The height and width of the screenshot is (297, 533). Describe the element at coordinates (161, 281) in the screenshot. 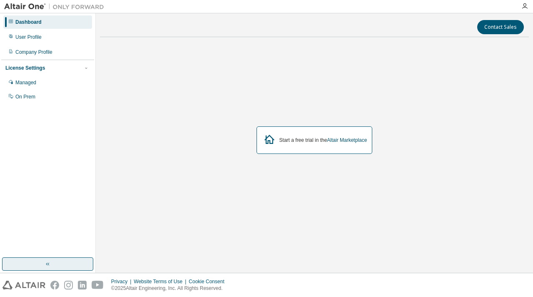

I see `div: Website Terms of Use` at that location.